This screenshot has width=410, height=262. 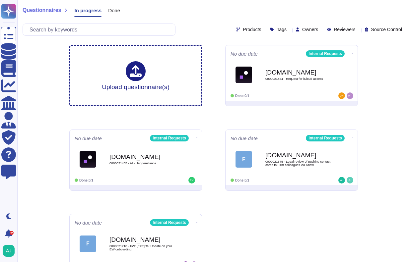 I want to click on button: user, so click(x=10, y=251).